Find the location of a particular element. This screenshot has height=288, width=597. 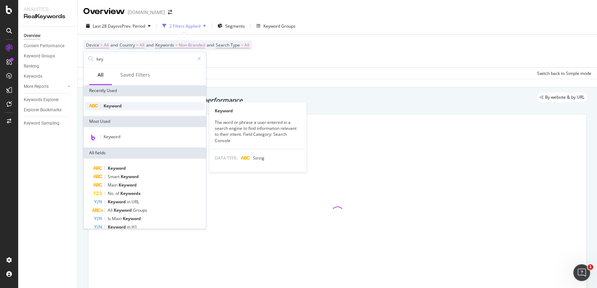

span: Is is located at coordinates (110, 218).